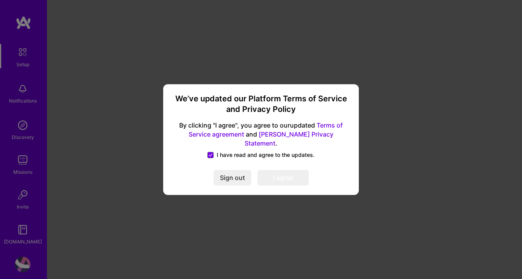 This screenshot has height=279, width=522. What do you see at coordinates (283, 178) in the screenshot?
I see `button: I agree` at bounding box center [283, 178].